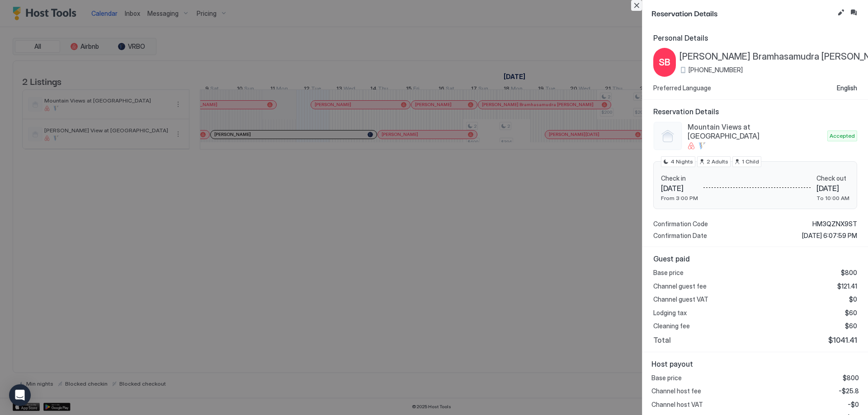 This screenshot has width=868, height=415. What do you see at coordinates (680, 236) in the screenshot?
I see `span: Confirmation Date` at bounding box center [680, 236].